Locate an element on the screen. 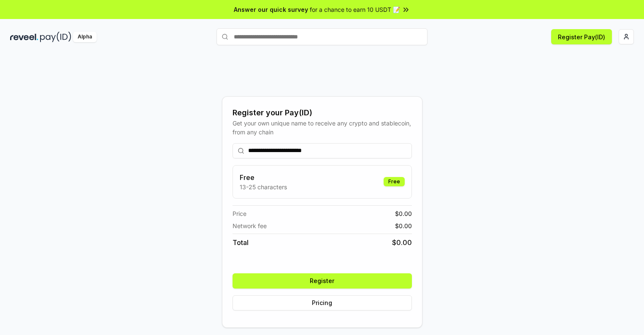 This screenshot has width=644, height=335. span: for a chance to earn 10 USDT 📝 is located at coordinates (355, 9).